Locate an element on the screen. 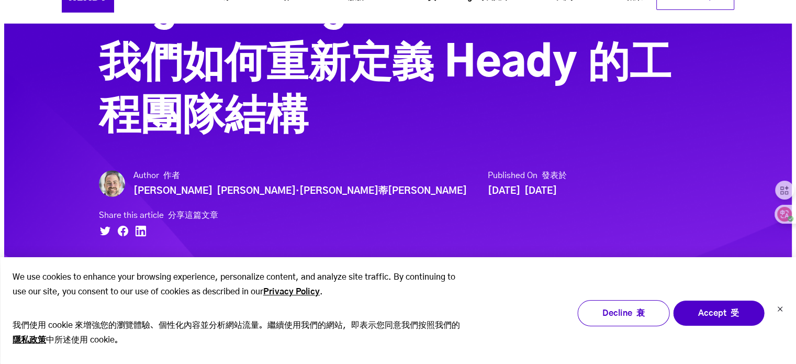 The image size is (796, 364). button: Decline is located at coordinates (624, 313).